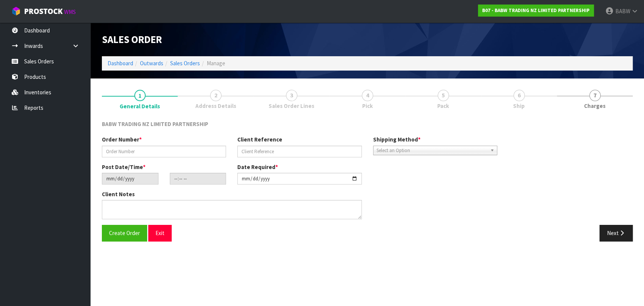  What do you see at coordinates (16, 11) in the screenshot?
I see `img: cube-alt.png` at bounding box center [16, 11].